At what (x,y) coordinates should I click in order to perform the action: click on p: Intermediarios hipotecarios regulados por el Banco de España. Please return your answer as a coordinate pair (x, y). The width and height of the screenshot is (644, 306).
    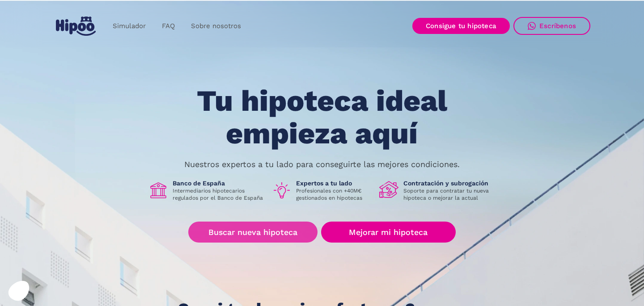
    Looking at the image, I should click on (218, 195).